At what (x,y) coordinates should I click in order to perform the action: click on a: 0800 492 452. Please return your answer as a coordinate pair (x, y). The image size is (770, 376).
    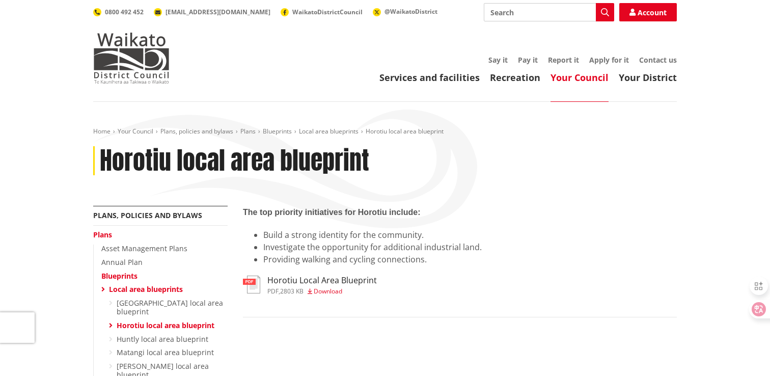
    Looking at the image, I should click on (118, 12).